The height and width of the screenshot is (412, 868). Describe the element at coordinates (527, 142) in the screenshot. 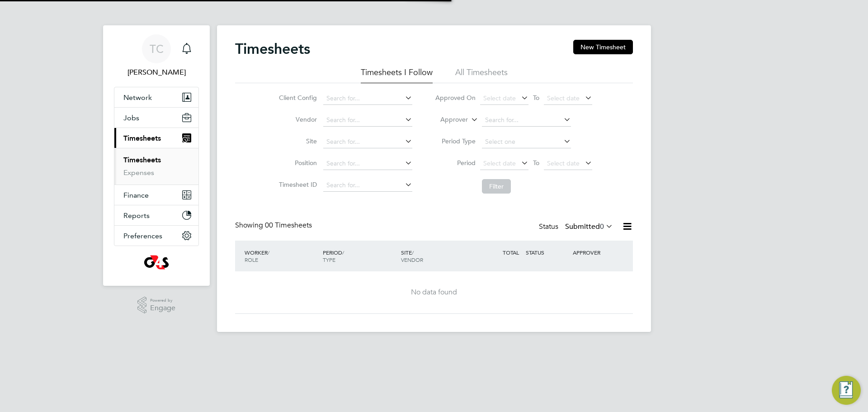

I see `input: Select one` at that location.